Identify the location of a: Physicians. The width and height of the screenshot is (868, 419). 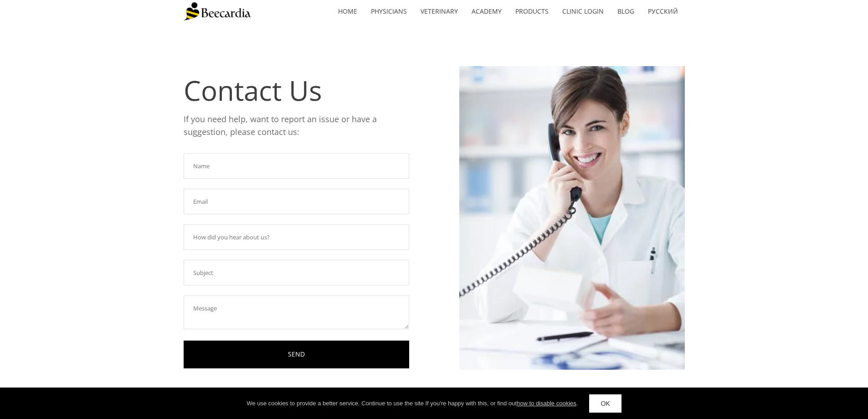
(389, 11).